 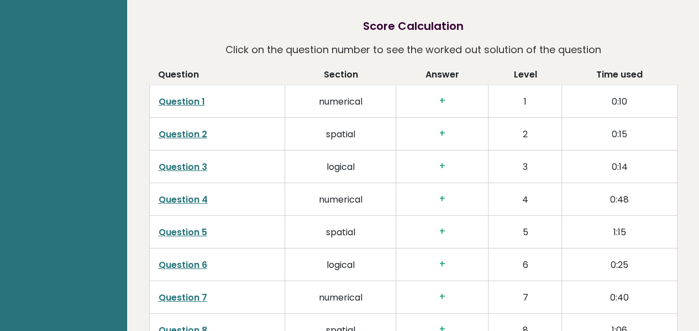 I want to click on td: 1:15, so click(x=620, y=231).